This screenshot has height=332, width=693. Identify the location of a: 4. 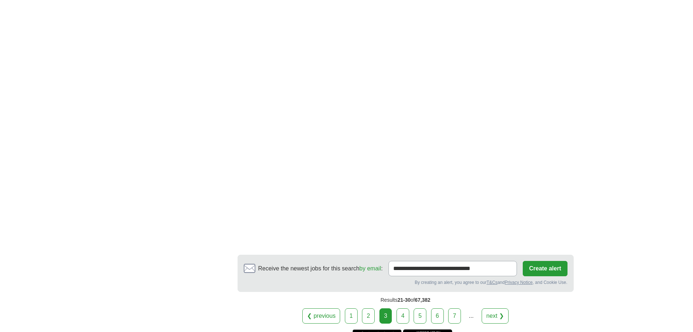
(403, 316).